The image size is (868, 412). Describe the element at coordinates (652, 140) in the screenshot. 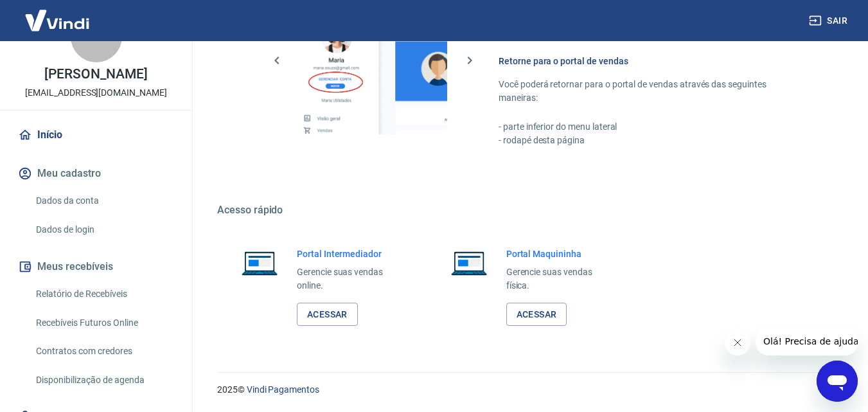

I see `p: - rodapé desta página` at that location.